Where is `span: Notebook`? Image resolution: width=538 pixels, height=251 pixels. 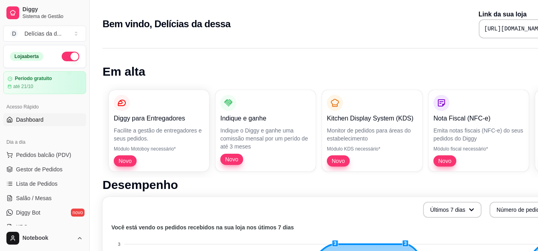 span: Notebook is located at coordinates (48, 238).